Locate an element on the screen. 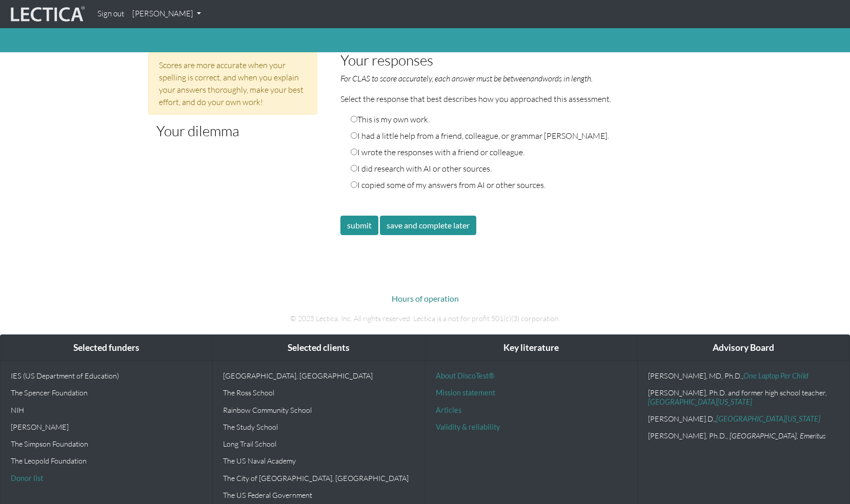 The width and height of the screenshot is (850, 504). div: Selected funders is located at coordinates (106, 348).